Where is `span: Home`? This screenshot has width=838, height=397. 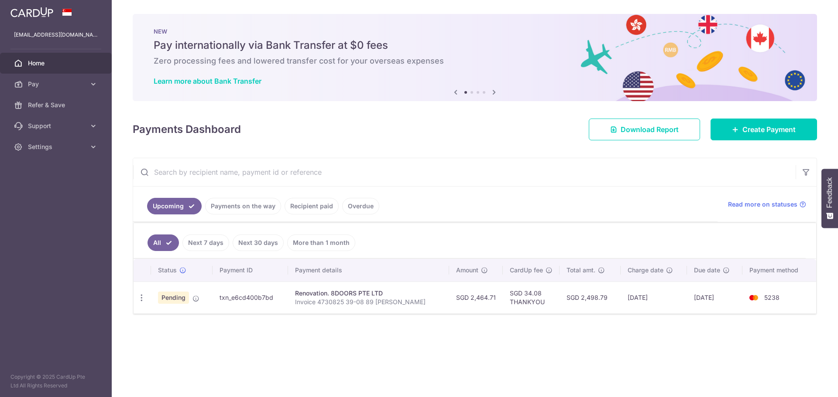
span: Home is located at coordinates (57, 63).